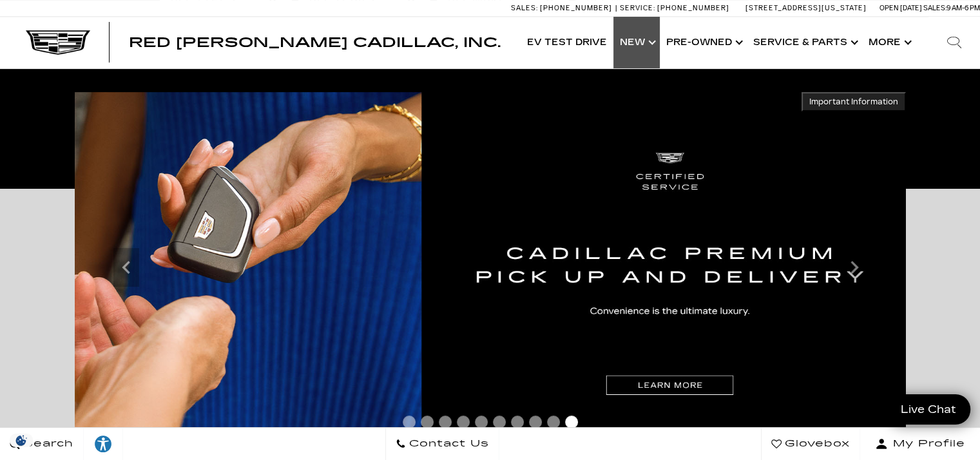 This screenshot has height=460, width=980. I want to click on button: Important Information, so click(854, 102).